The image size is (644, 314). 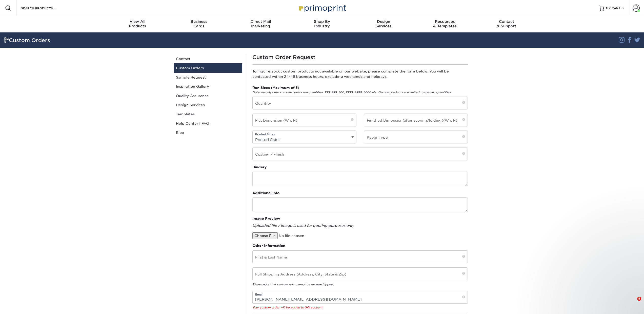 I want to click on a: Custom Orders, so click(x=208, y=68).